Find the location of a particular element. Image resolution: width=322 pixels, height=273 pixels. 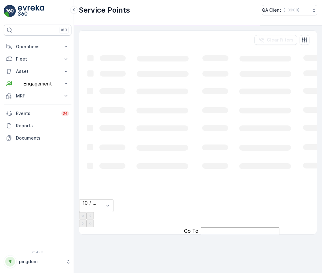

a: Events34 is located at coordinates (37, 113).